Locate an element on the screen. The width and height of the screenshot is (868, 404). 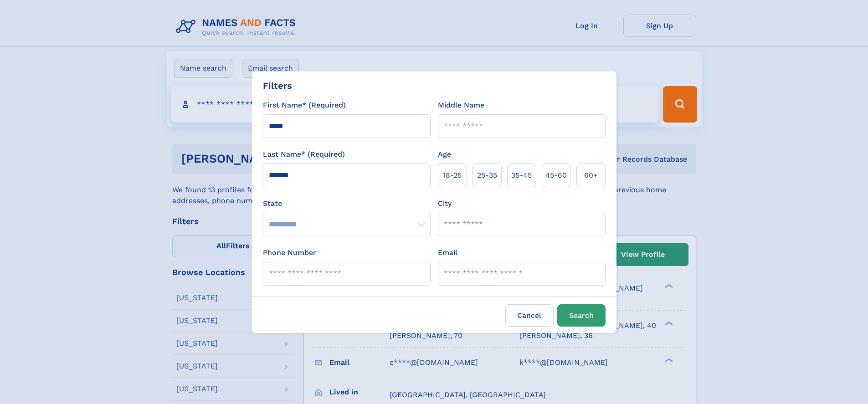
span: 25‑35 is located at coordinates (487, 175).